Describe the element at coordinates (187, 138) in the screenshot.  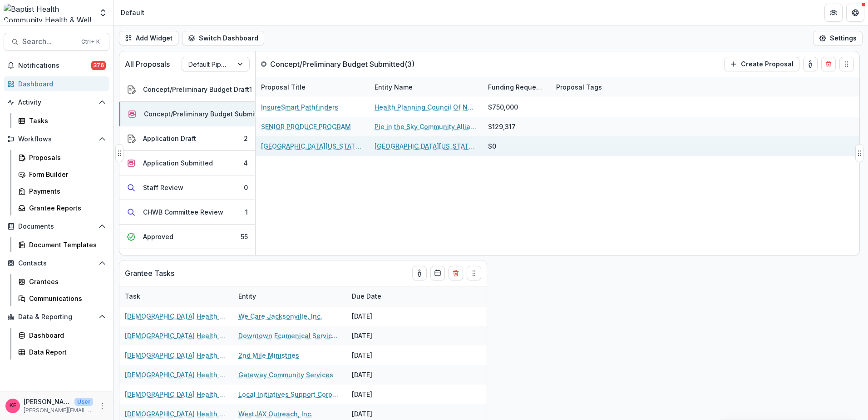
I see `button: Application Draft2` at that location.